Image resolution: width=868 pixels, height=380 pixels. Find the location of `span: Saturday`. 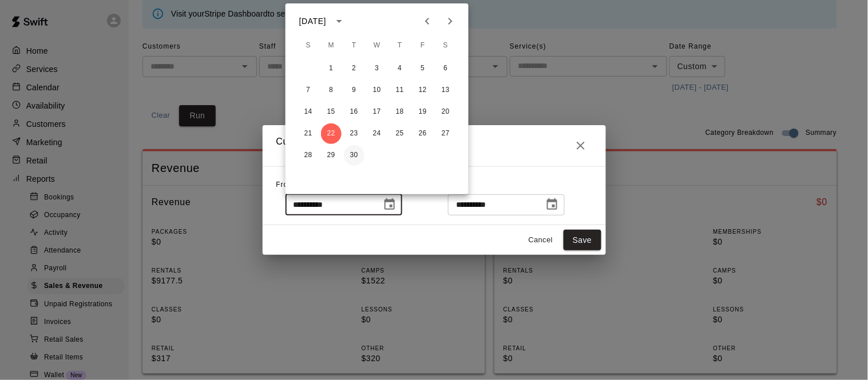

span: Saturday is located at coordinates (445, 46).